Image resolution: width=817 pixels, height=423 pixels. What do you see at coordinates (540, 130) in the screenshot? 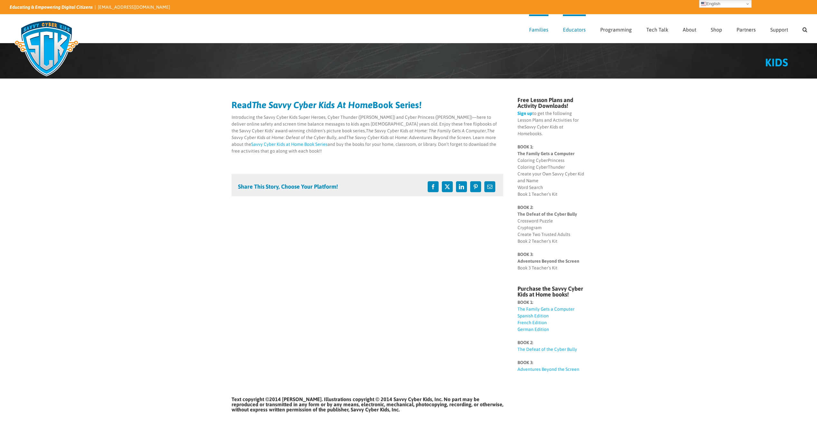
I see `em: Savvy Cyber Kids at Home` at bounding box center [540, 130].